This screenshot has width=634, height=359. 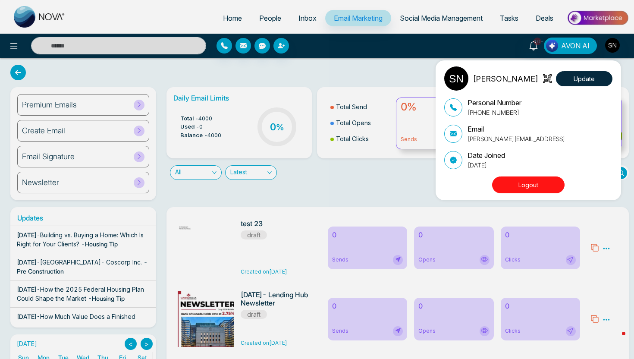 What do you see at coordinates (528, 185) in the screenshot?
I see `button: Logout` at bounding box center [528, 185].